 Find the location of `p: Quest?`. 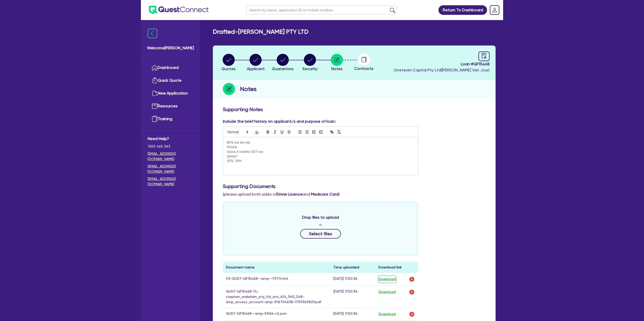

p: Quest? is located at coordinates (321, 157).